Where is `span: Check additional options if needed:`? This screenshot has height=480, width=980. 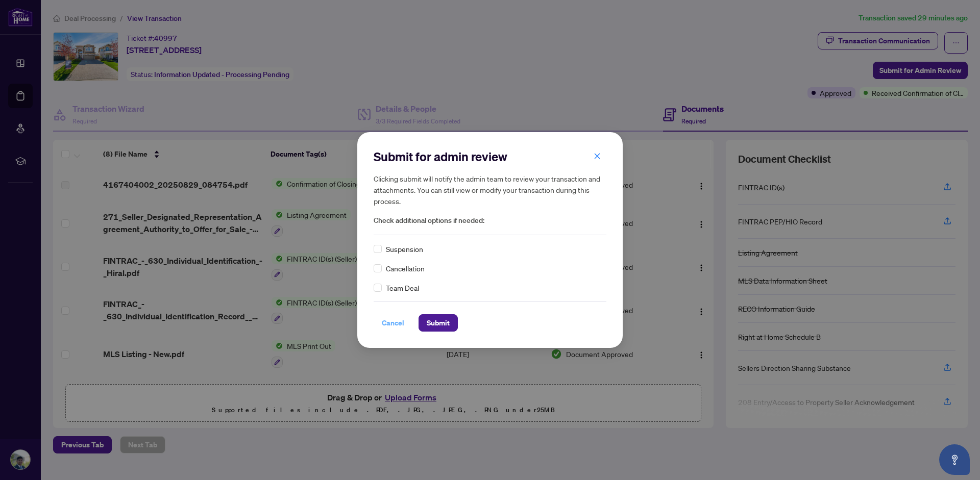 span: Check additional options if needed: is located at coordinates (490, 221).